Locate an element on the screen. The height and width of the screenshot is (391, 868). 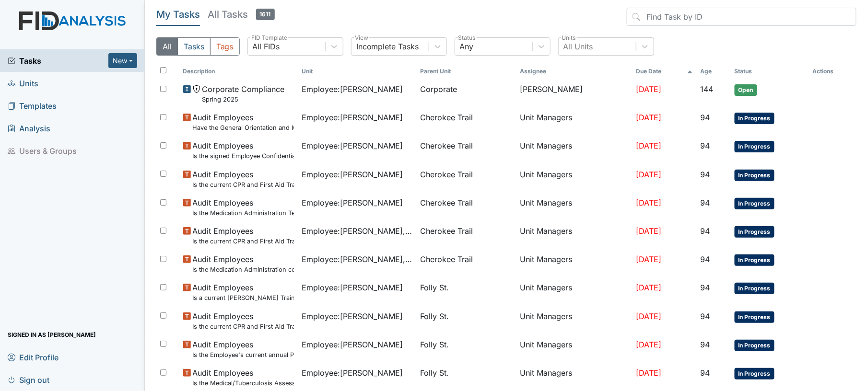
small: Is the Medical/Tuberculosis Assessment updated annually? is located at coordinates (243, 383).